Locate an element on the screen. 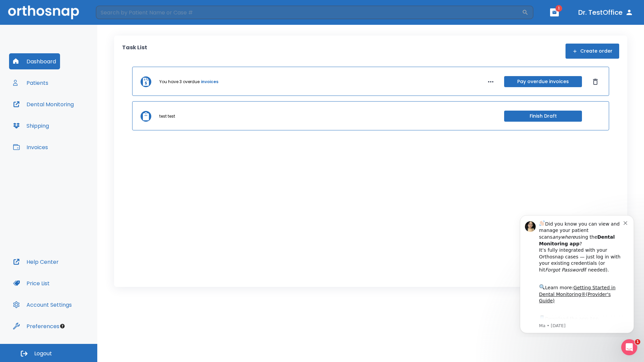 The height and width of the screenshot is (362, 644). a: (Provider's Guide) is located at coordinates (65, 89).